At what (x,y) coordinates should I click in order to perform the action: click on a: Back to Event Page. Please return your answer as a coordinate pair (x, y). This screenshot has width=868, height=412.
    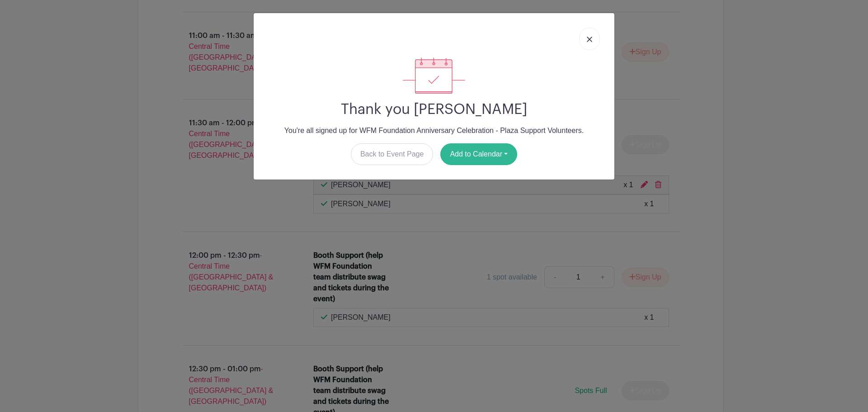
    Looking at the image, I should click on (392, 154).